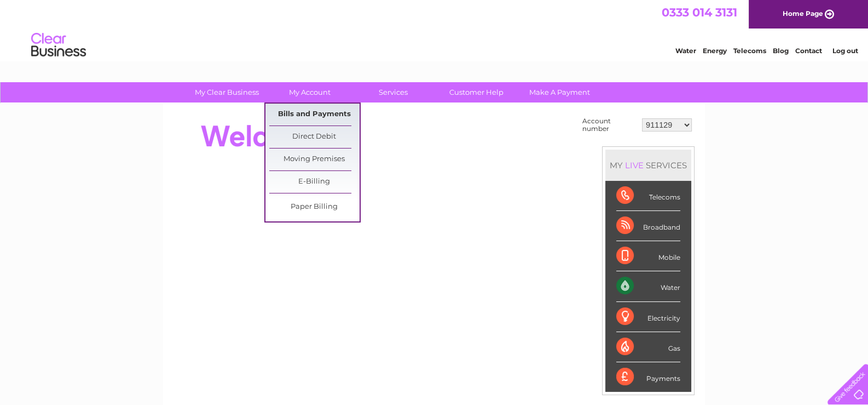  What do you see at coordinates (648, 347) in the screenshot?
I see `div: Gas` at bounding box center [648, 347].